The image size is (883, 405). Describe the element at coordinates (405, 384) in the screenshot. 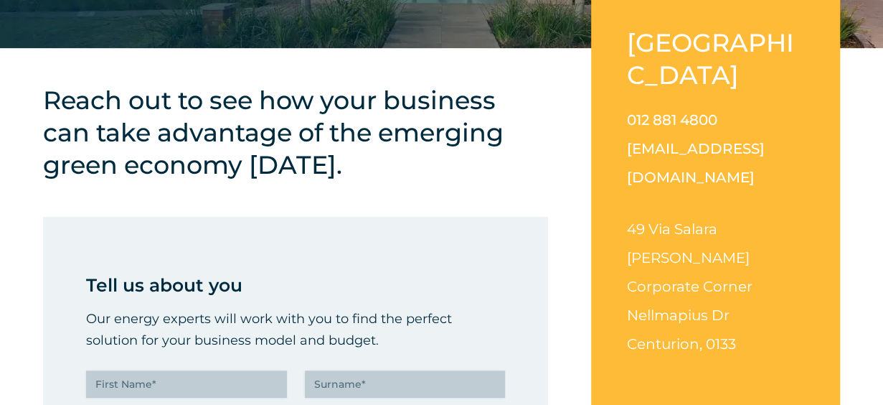

I see `input: Surname*` at that location.